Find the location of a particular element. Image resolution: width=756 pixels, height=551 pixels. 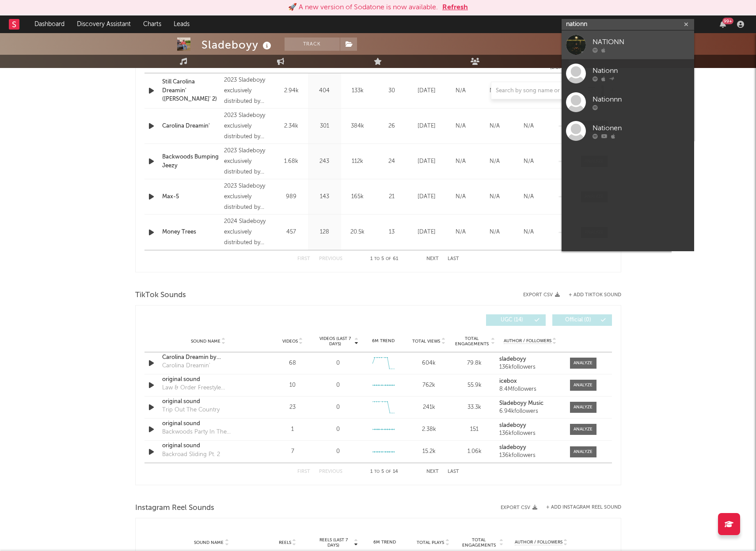

div: Nation is located at coordinates (641, 185).